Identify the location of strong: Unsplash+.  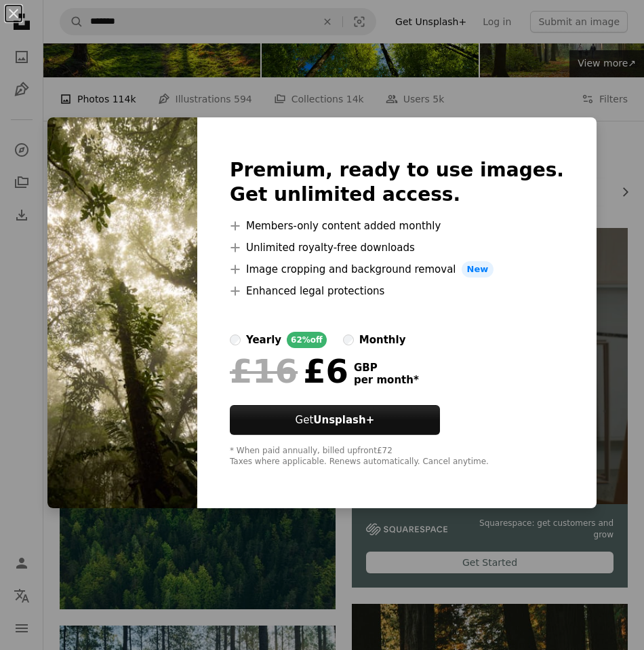
(343, 420).